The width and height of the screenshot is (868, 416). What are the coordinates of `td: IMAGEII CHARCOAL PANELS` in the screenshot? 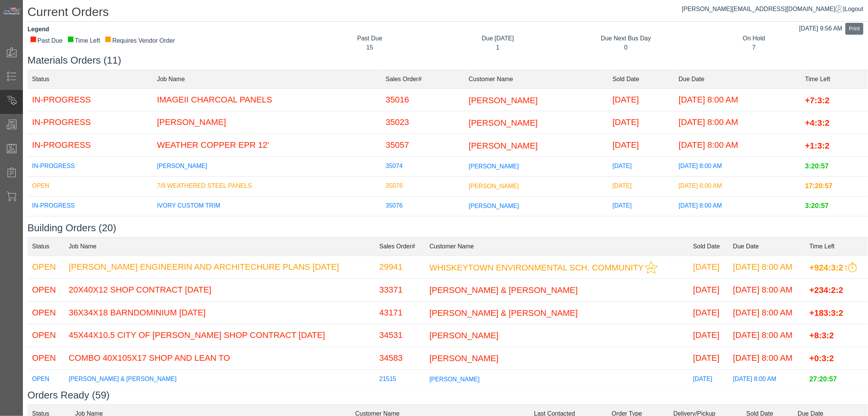 It's located at (266, 100).